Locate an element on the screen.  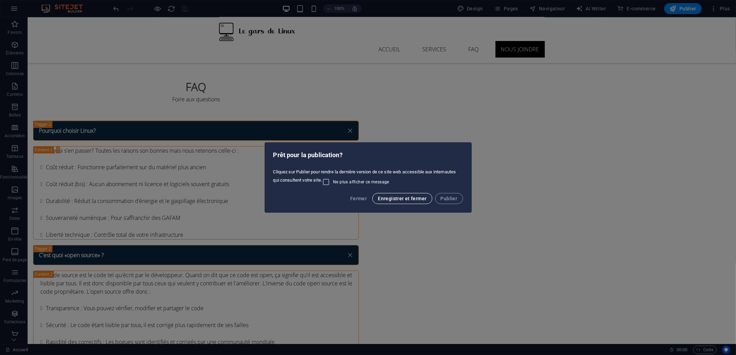
div: Content 1 is located at coordinates (168, 176).